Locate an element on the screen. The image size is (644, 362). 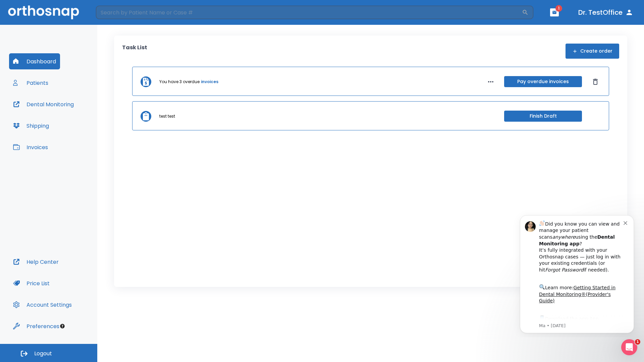
div: Learn more: ​ is located at coordinates (71, 88).